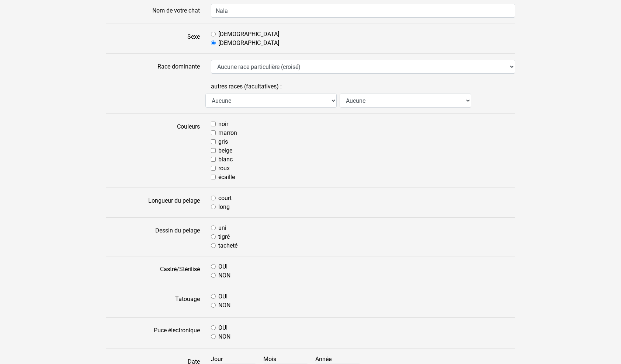 Image resolution: width=621 pixels, height=364 pixels. Describe the element at coordinates (153, 39) in the screenshot. I see `label: Sexe` at that location.